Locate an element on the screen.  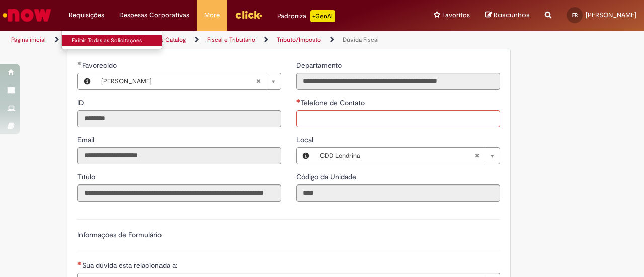
span: Favoritos is located at coordinates (456, 15).